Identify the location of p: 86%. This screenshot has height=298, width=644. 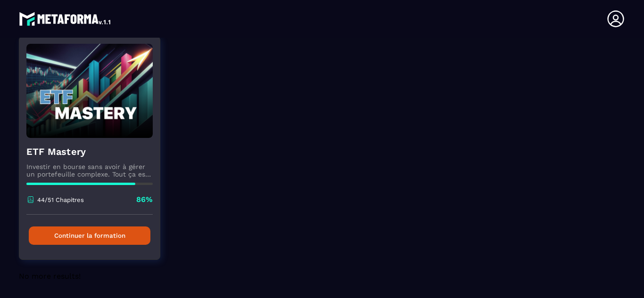
(144, 200).